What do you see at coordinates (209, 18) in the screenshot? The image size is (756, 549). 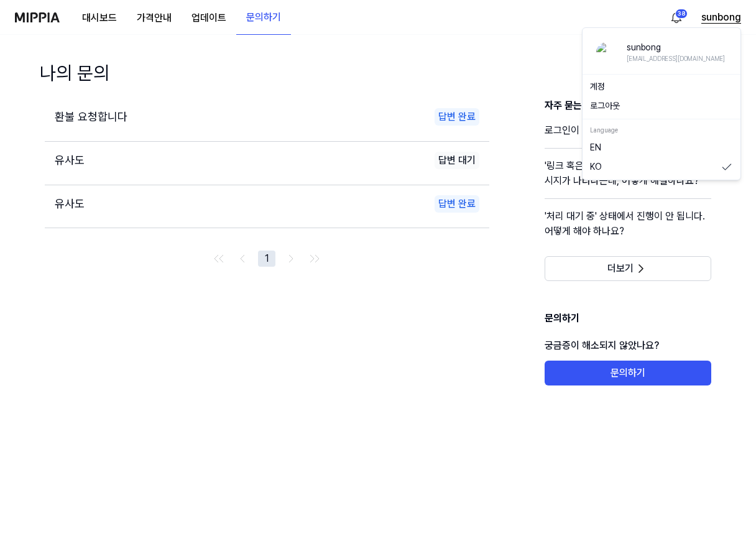 I see `a: 업데이트` at bounding box center [209, 18].